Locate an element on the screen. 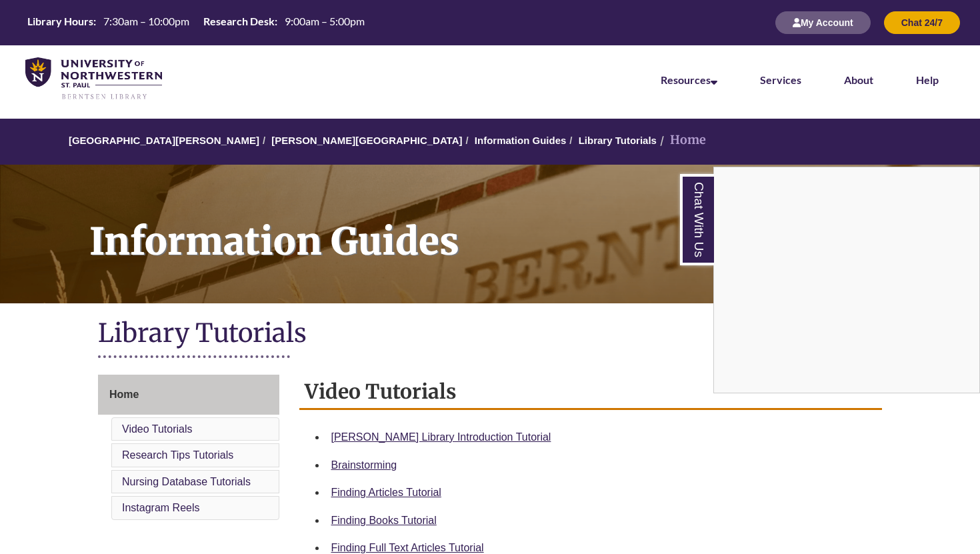  img: UNWSP Library Logo is located at coordinates (94, 79).